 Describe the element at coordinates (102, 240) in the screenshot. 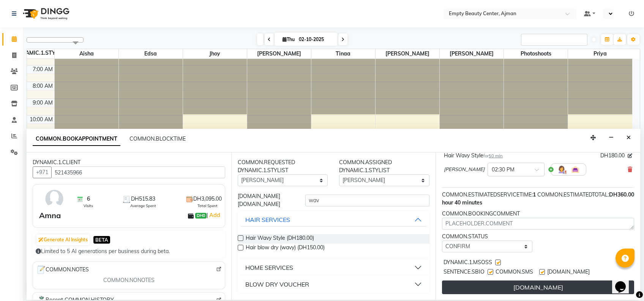

I see `span: BETA` at that location.